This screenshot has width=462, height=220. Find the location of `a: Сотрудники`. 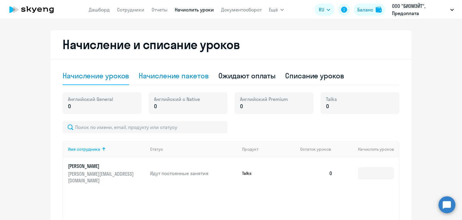

a: Сотрудники is located at coordinates (131, 10).